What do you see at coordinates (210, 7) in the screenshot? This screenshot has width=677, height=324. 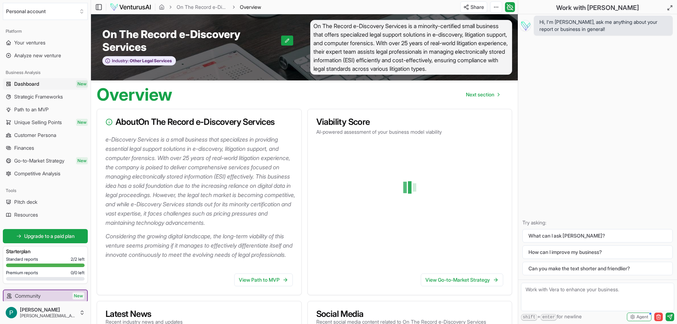 I see `nav: breadcrumb` at bounding box center [210, 7].